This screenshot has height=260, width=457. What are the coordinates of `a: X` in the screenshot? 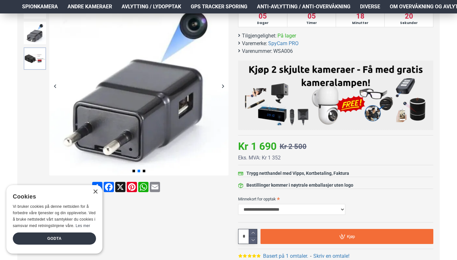 It's located at (120, 187).